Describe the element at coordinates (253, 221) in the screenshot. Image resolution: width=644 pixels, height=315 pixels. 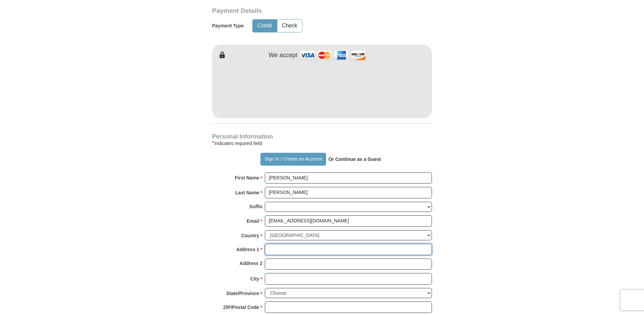
I see `strong: Email` at that location.